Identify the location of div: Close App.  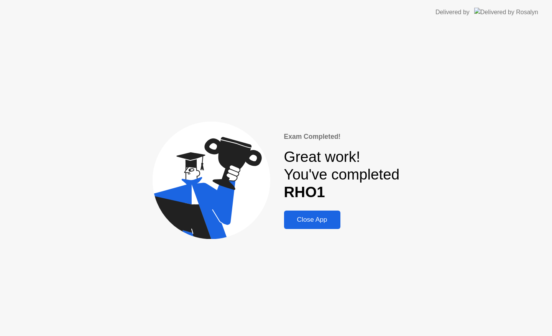
(312, 219).